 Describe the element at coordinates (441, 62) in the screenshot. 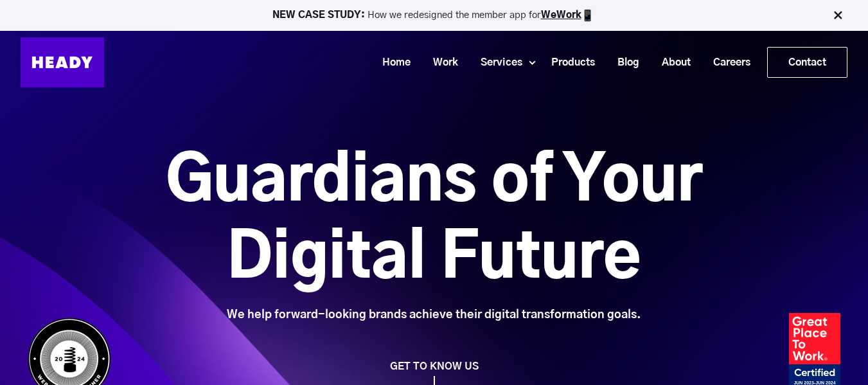

I see `a: Work` at that location.